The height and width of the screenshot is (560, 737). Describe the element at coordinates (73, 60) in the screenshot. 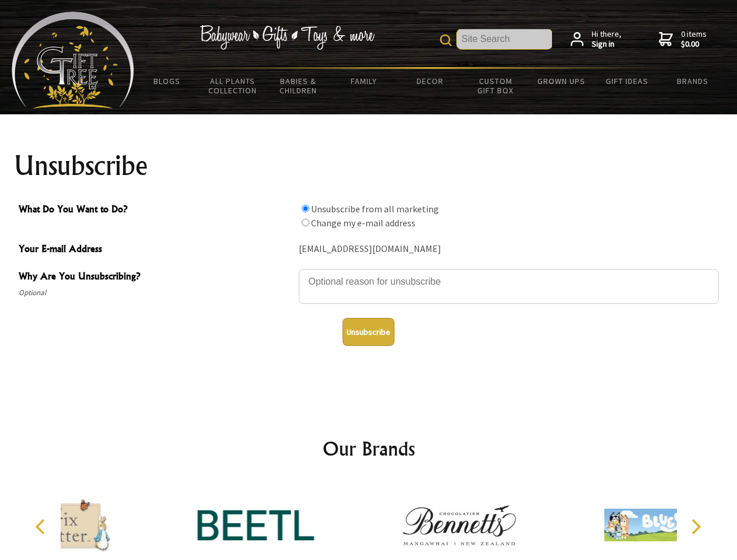

I see `img: Babyware - Gifts - Toys and more...` at that location.